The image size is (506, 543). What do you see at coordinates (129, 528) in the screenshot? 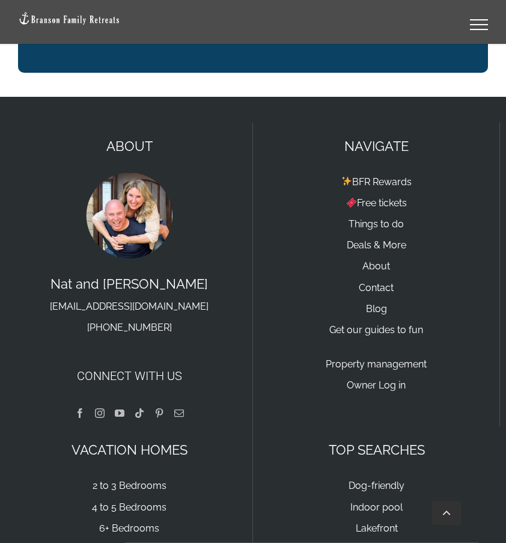
I see `a: 6+ Bedrooms` at bounding box center [129, 528].